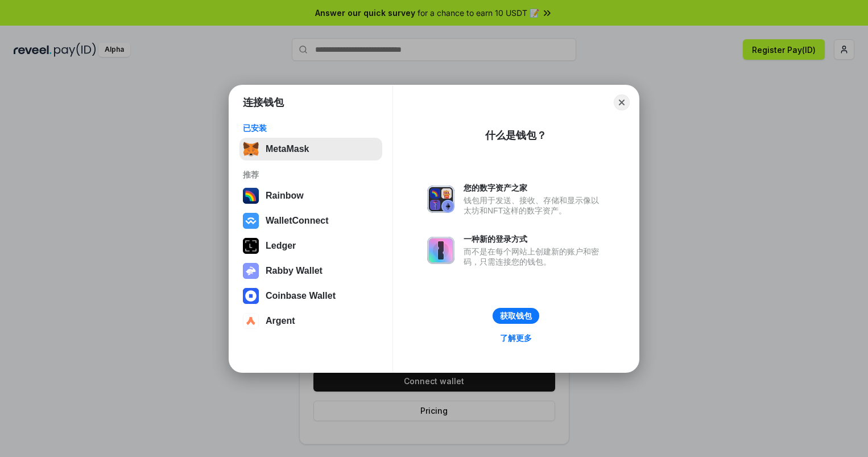 This screenshot has height=457, width=868. What do you see at coordinates (310, 246) in the screenshot?
I see `button: Ledger` at bounding box center [310, 246].